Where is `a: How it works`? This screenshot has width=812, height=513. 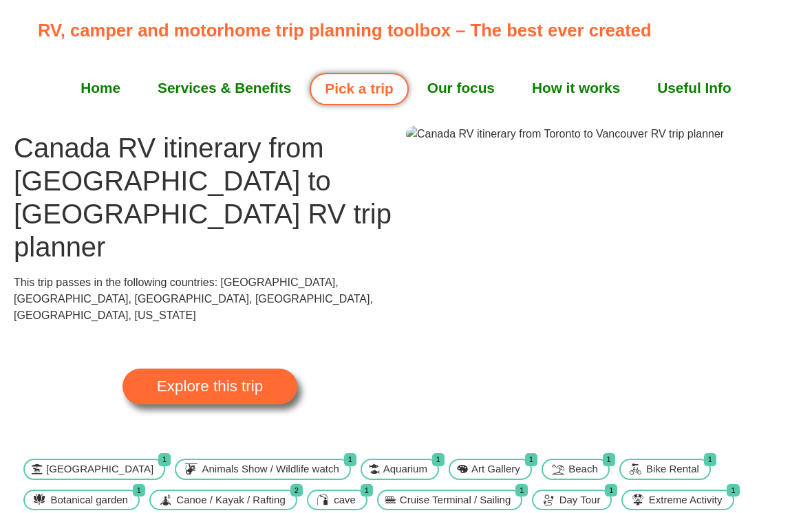
a: How it works is located at coordinates (576, 88).